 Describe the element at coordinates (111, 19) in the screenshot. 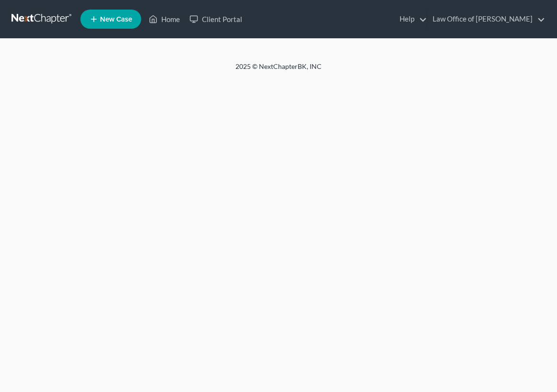

I see `new-legal-case-button: New Case` at that location.